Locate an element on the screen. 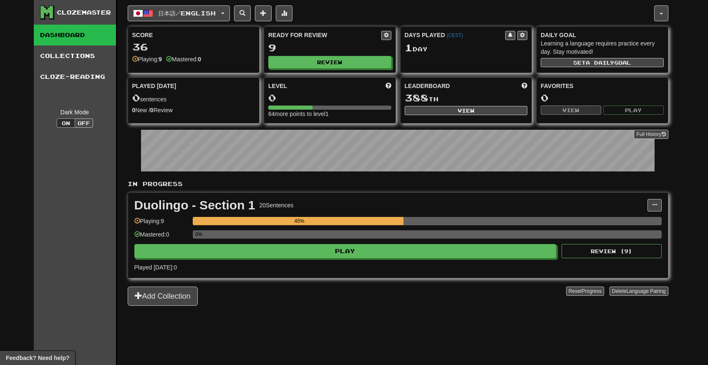 Image resolution: width=708 pixels, height=365 pixels. div: Days Played is located at coordinates (455, 35).